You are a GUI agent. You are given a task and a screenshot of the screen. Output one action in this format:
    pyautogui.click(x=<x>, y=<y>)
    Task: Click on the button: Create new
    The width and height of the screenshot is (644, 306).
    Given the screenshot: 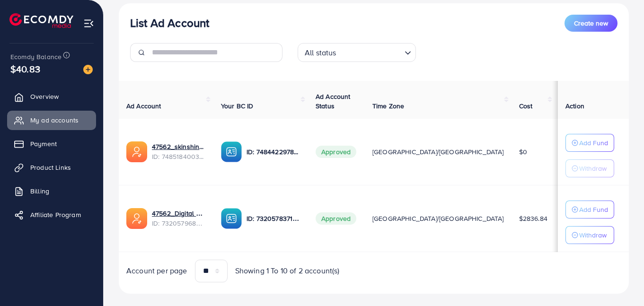 What is the action you would take?
    pyautogui.click(x=591, y=23)
    